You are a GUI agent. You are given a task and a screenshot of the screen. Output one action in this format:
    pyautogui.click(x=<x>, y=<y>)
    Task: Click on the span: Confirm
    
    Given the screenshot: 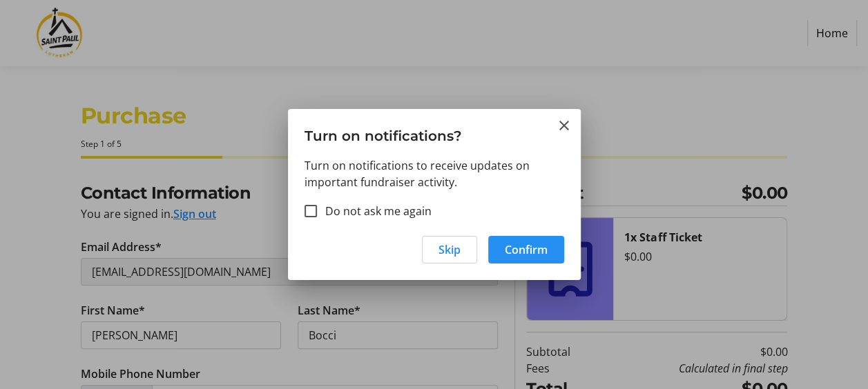 What is the action you would take?
    pyautogui.click(x=526, y=250)
    